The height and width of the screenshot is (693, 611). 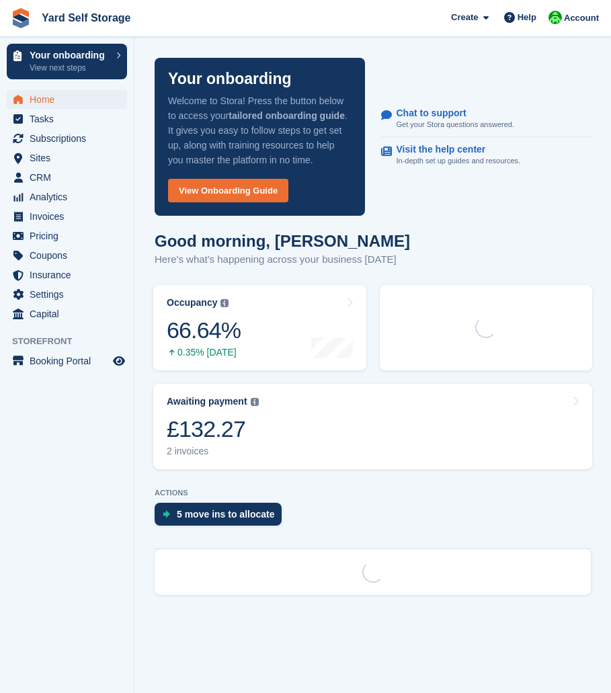 What do you see at coordinates (70, 177) in the screenshot?
I see `span: CRM` at bounding box center [70, 177].